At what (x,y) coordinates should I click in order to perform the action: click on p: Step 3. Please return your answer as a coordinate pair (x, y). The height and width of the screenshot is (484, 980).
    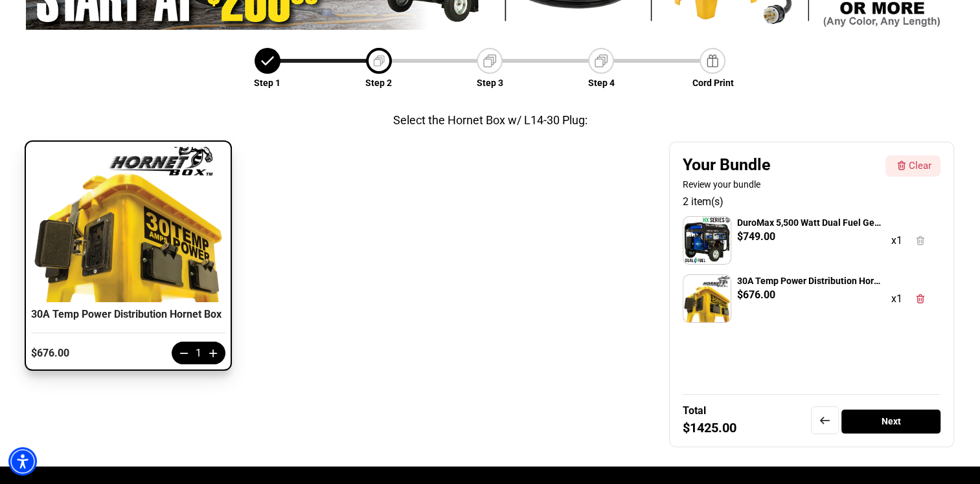
    Looking at the image, I should click on (490, 83).